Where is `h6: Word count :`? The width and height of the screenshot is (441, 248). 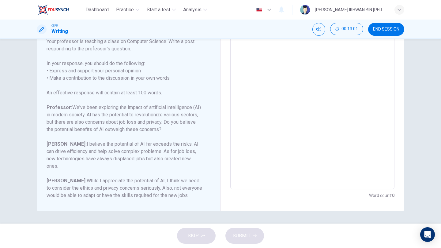 h6: Word count : is located at coordinates (381, 196).